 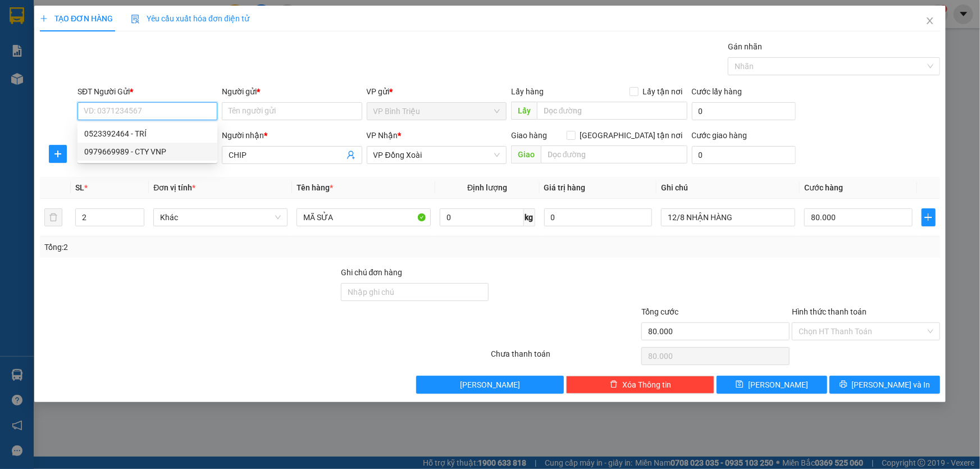 What do you see at coordinates (77, 19) in the screenshot?
I see `span: TẠO ĐƠN HÀNG` at bounding box center [77, 19].